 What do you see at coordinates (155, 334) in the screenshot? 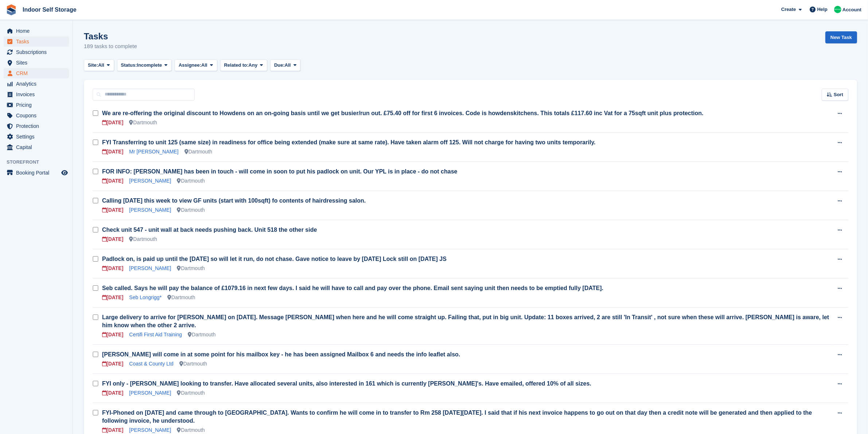
I see `a: Certifi First Aid Training` at bounding box center [155, 334].